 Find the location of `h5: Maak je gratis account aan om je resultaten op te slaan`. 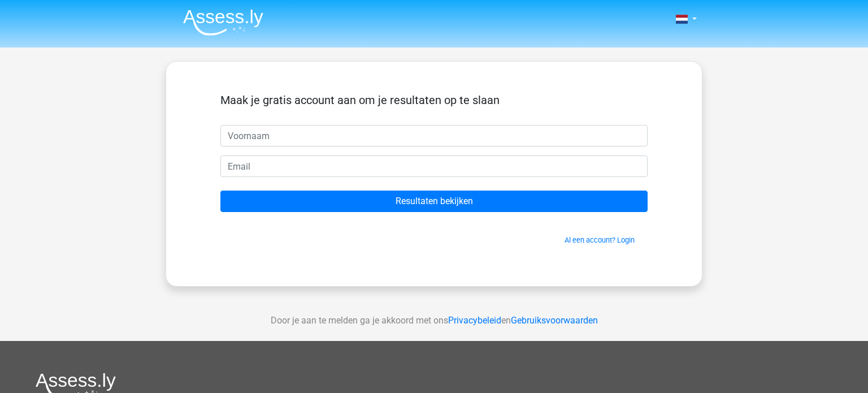

h5: Maak je gratis account aan om je resultaten op te slaan is located at coordinates (434, 100).